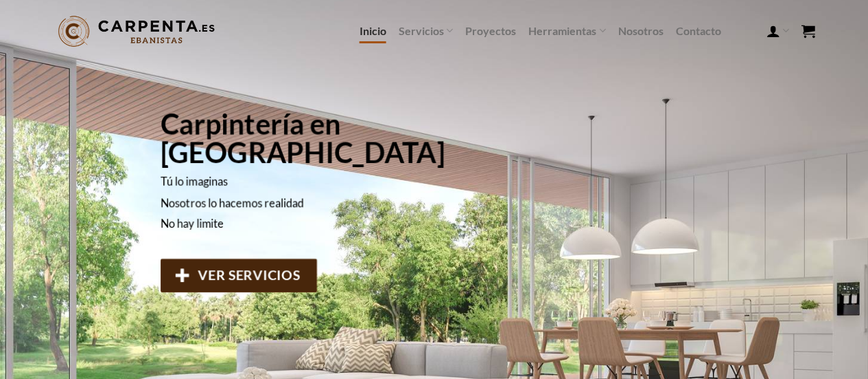  I want to click on a: Herramientas, so click(567, 30).